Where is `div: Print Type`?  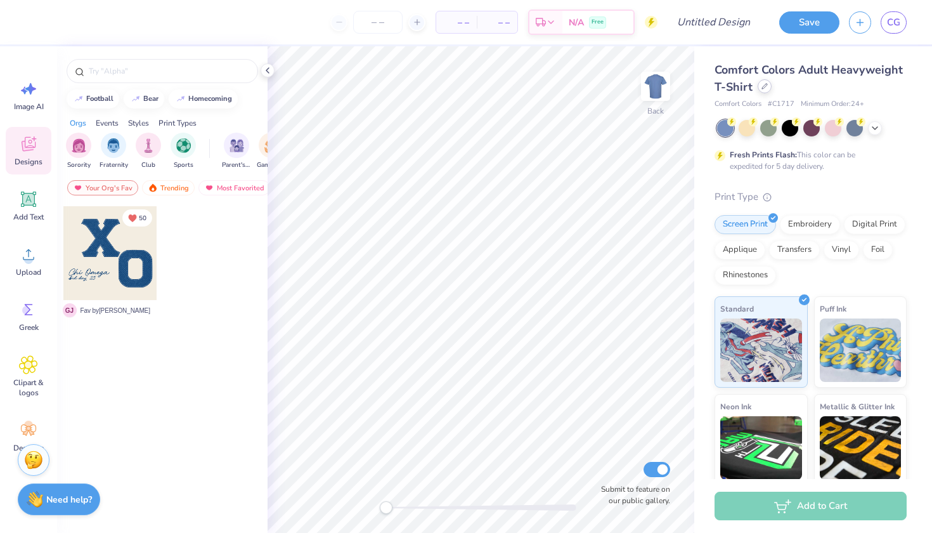
div: Print Type is located at coordinates (811, 197).